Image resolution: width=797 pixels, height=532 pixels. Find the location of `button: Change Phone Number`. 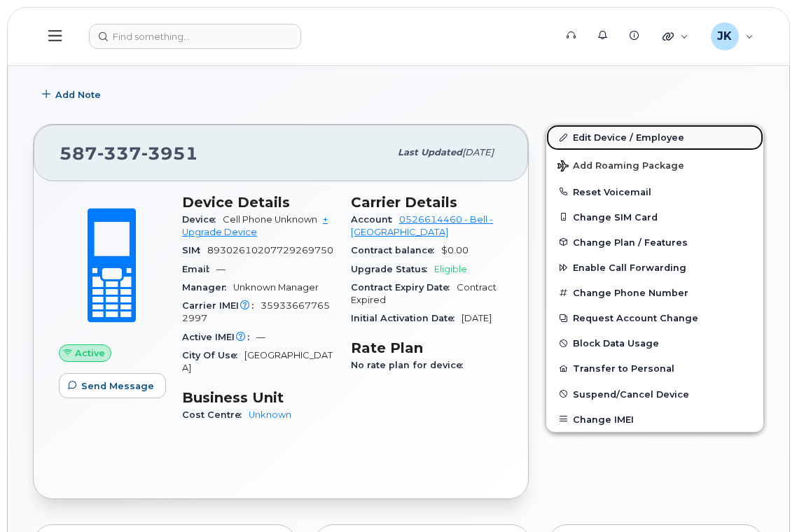

button: Change Phone Number is located at coordinates (655, 292).